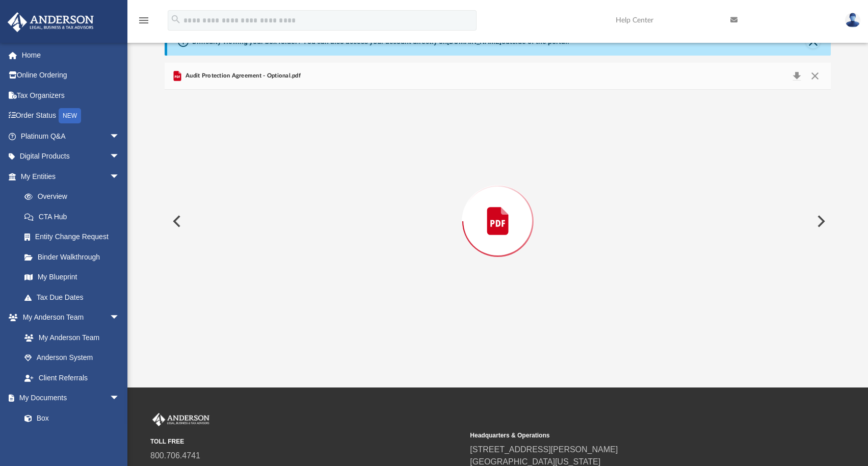 The width and height of the screenshot is (868, 466). I want to click on a: CTA Hub, so click(74, 217).